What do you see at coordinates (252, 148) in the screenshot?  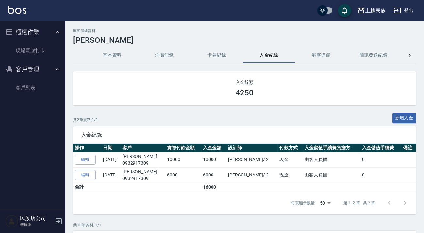 I see `th: 設計師` at bounding box center [252, 148].